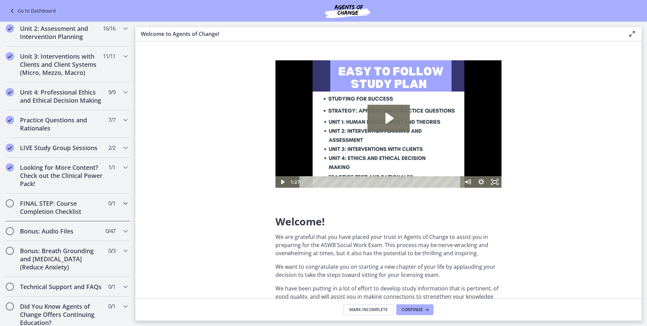  I want to click on p: We are grateful that you have placed your trust in Agents of Change to assist you in preparing fo..., so click(389, 245).